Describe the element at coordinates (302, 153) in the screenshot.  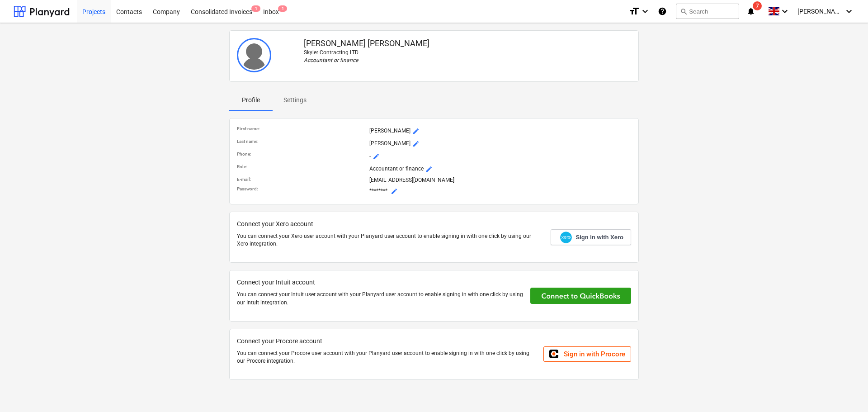
I see `p: Phone :` at that location.